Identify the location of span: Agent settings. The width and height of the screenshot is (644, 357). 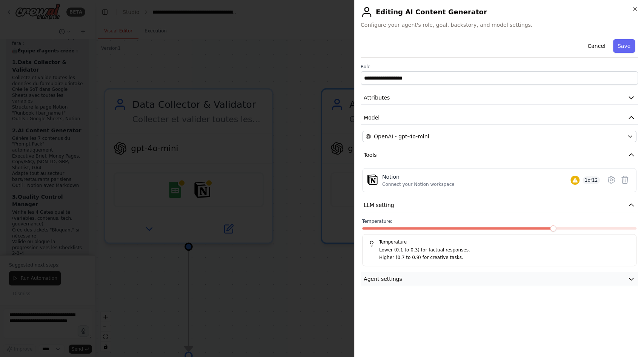
(383, 279).